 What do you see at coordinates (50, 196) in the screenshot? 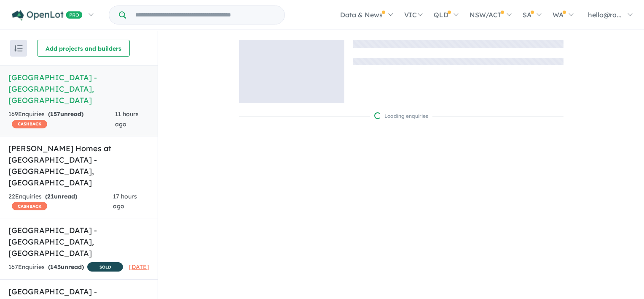
I see `span: 21` at bounding box center [50, 196].